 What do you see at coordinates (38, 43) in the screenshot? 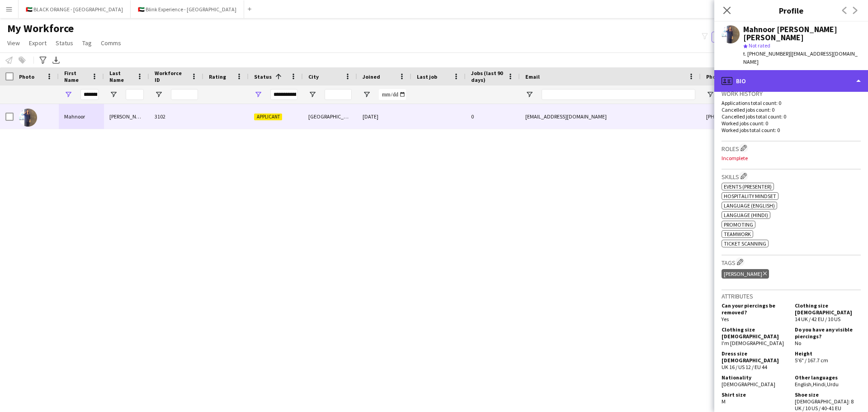
I see `a: Export` at bounding box center [38, 43].